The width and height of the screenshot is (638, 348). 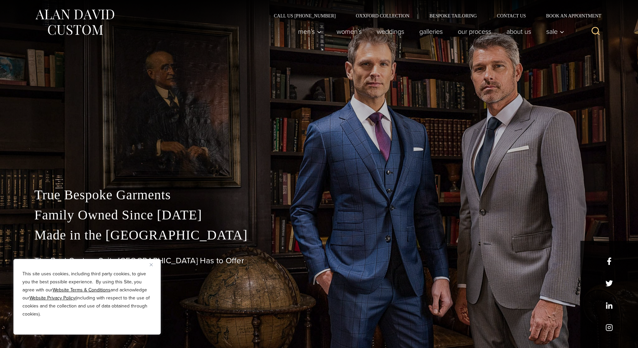 What do you see at coordinates (349, 31) in the screenshot?
I see `a: Women’s` at bounding box center [349, 31].